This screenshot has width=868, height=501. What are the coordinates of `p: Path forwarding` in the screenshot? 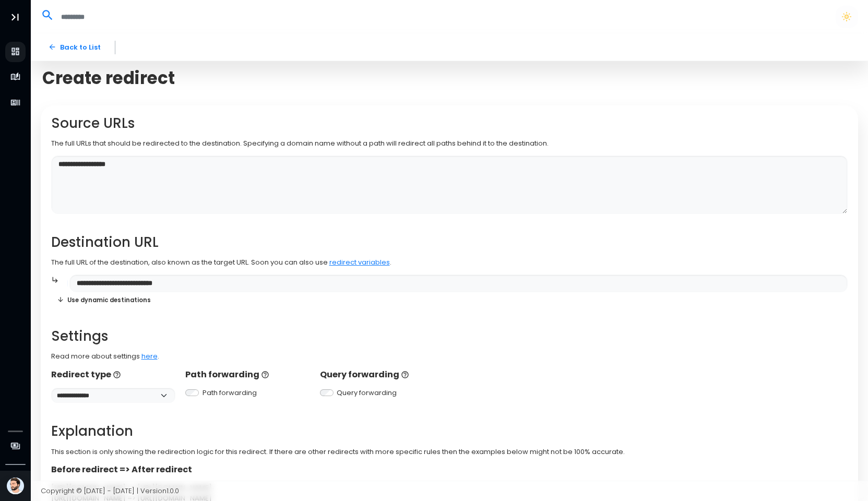 It's located at (247, 374).